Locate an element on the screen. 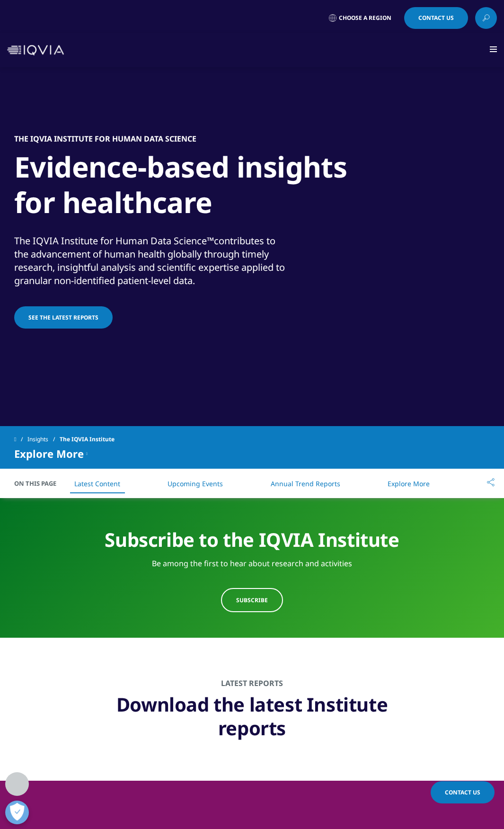 This screenshot has width=504, height=829. a: See the latest reports is located at coordinates (64, 317).